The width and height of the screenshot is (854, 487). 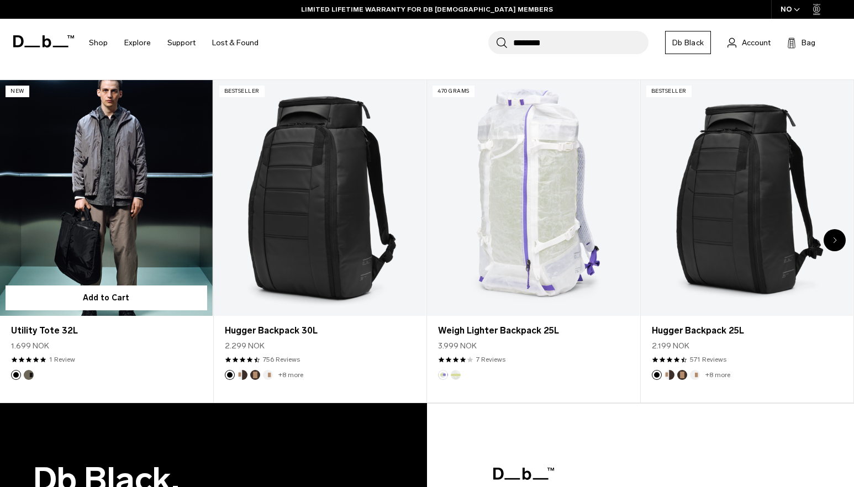 What do you see at coordinates (756, 43) in the screenshot?
I see `span: Account` at bounding box center [756, 43].